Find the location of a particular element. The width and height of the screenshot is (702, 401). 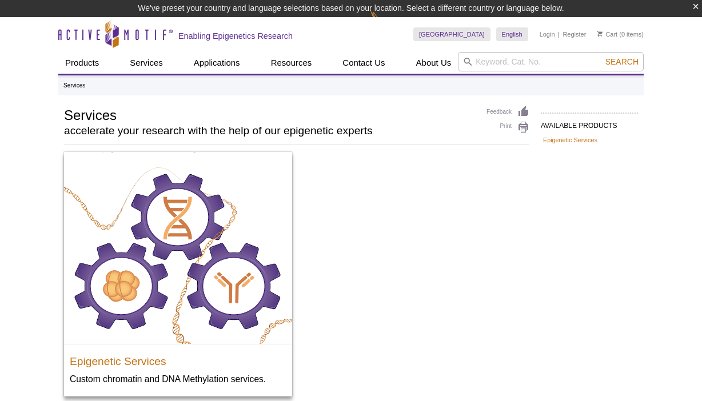

a: Login is located at coordinates (547, 34).